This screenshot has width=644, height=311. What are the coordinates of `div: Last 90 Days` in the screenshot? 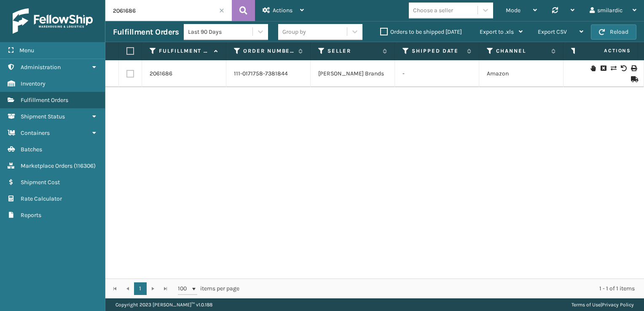 It's located at (221, 32).